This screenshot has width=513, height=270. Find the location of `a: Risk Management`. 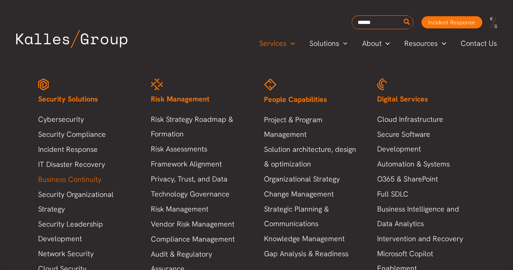

a: Risk Management is located at coordinates (199, 209).